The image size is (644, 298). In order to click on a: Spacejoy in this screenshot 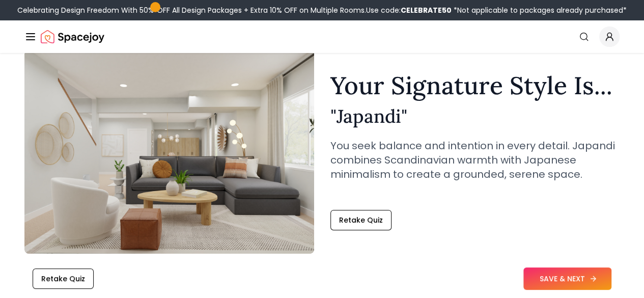, I will do `click(72, 36)`.